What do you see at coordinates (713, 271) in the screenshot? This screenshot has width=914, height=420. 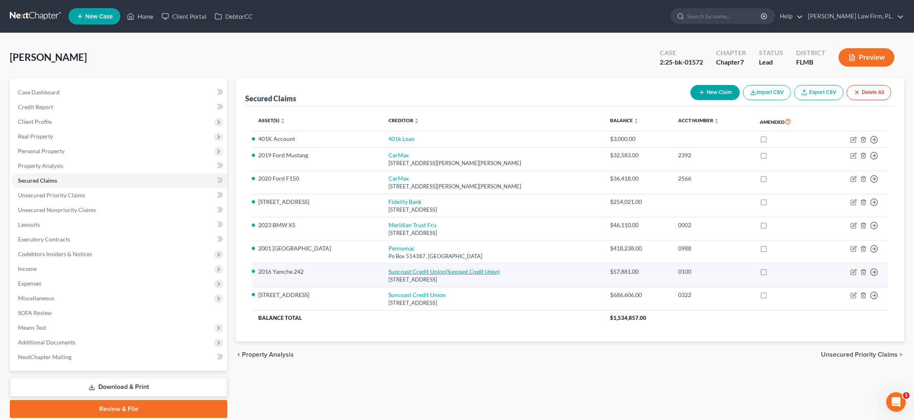 I see `div: 0100` at bounding box center [713, 271].